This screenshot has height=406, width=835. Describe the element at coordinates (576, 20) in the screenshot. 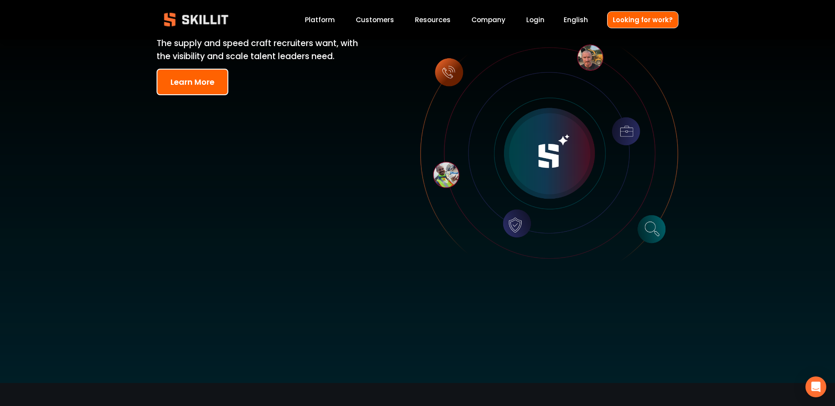

I see `span: English` at that location.